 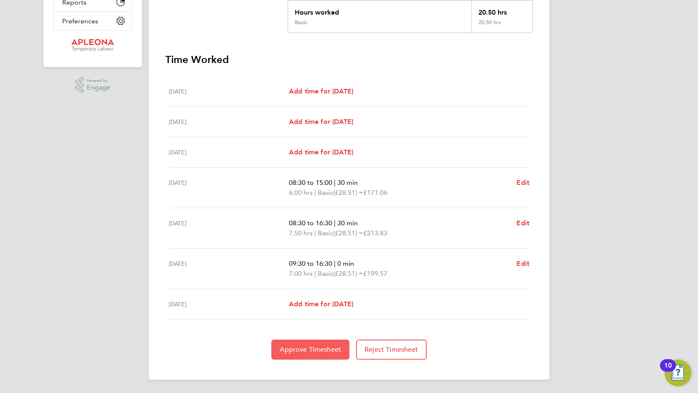 I want to click on span: £199.57, so click(x=375, y=274).